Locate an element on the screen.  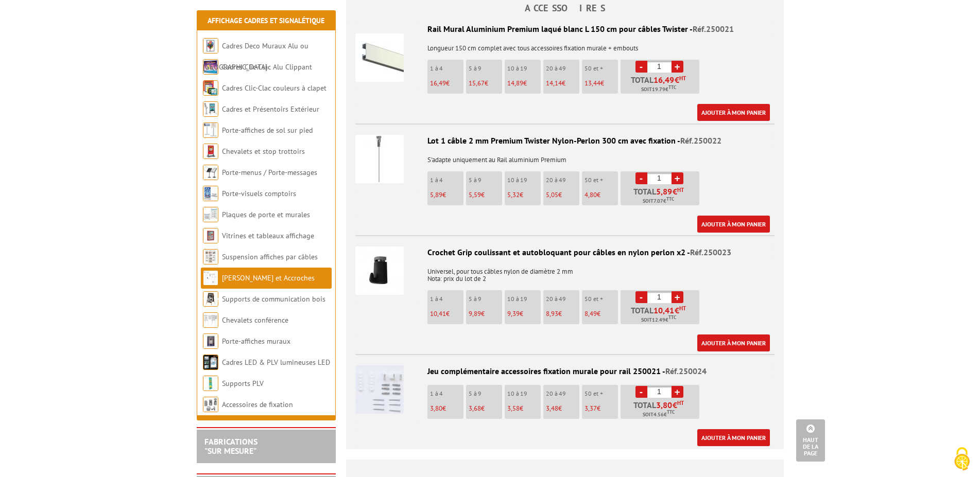
img: Rail Mural Aluminium Premium laqué blanc L 150 cm pour câbles Twister is located at coordinates (379, 58).